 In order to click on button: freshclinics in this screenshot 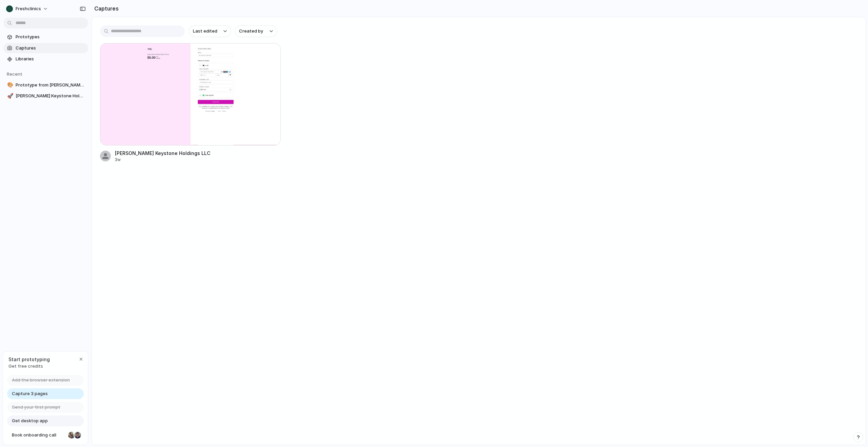, I will do `click(28, 9)`.